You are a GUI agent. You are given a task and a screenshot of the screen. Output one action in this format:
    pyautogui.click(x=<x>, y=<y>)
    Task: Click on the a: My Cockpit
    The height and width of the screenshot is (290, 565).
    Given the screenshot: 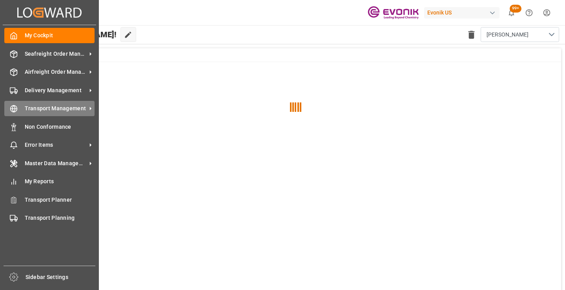 What is the action you would take?
    pyautogui.click(x=49, y=35)
    